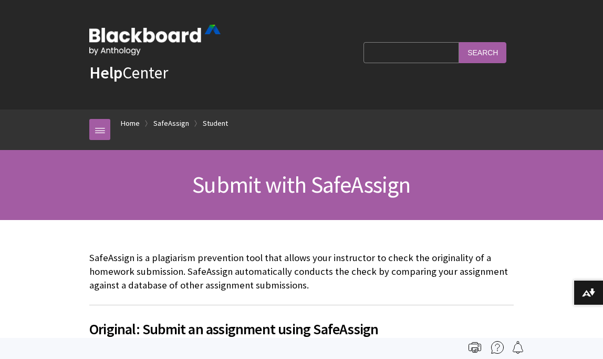 This screenshot has width=603, height=359. Describe the element at coordinates (498, 347) in the screenshot. I see `img: More help` at that location.